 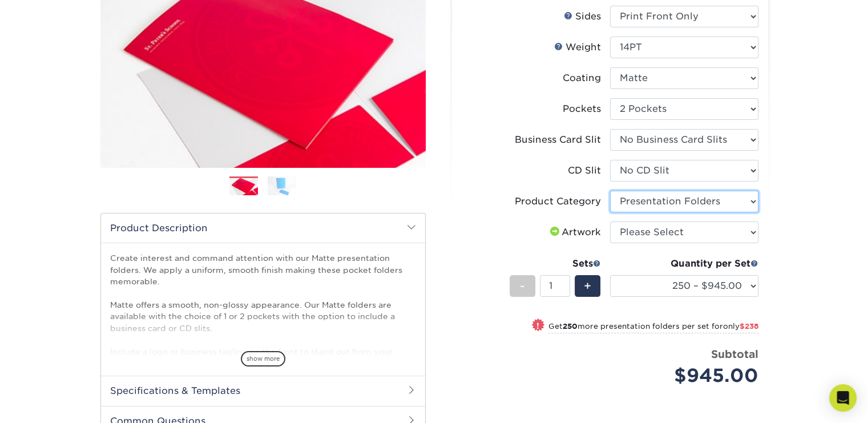 What do you see at coordinates (555, 264) in the screenshot?
I see `div: Sets` at bounding box center [555, 264].